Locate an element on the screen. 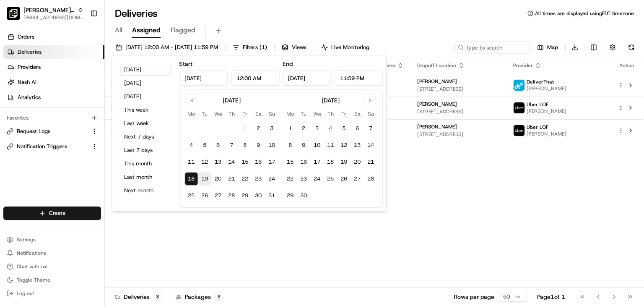 This screenshot has width=644, height=306. button: 19 is located at coordinates (205, 179).